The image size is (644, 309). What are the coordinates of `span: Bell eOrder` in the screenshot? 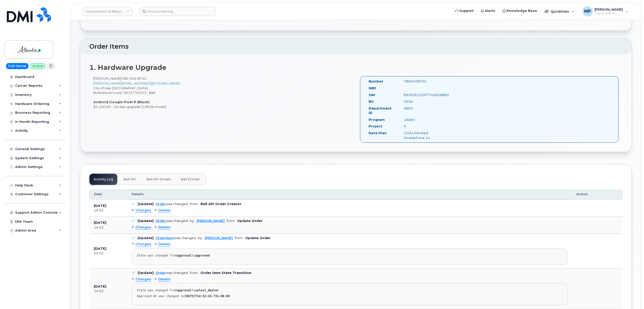 It's located at (190, 180).